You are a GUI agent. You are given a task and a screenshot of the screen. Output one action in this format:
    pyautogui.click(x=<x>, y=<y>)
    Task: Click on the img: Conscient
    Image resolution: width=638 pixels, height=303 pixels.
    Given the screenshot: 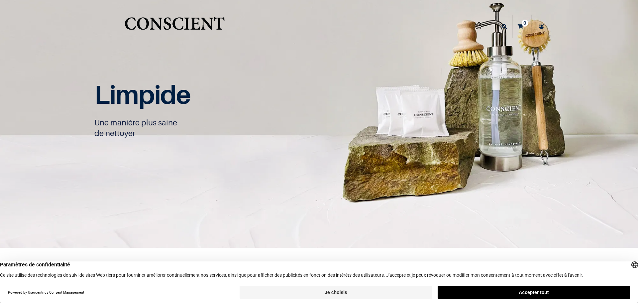 What is the action you would take?
    pyautogui.click(x=174, y=26)
    